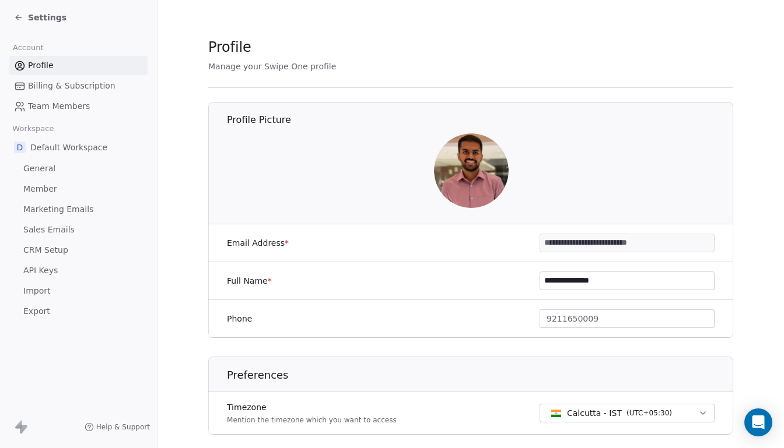  What do you see at coordinates (627, 413) in the screenshot?
I see `button: Calcutta - IST(UTC+05:30)` at bounding box center [627, 413].